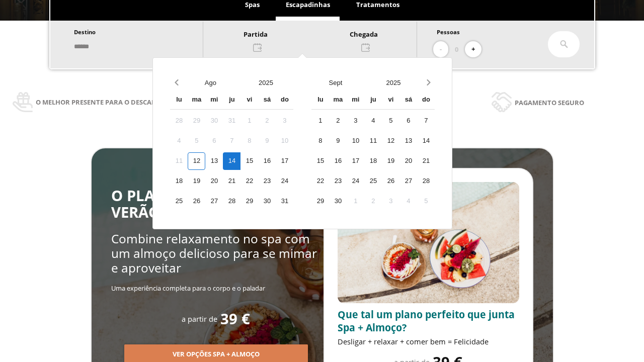 The height and width of the screenshot is (362, 644). Describe the element at coordinates (188, 288) in the screenshot. I see `span: Uma experiência completa para o corpo e o paladar` at that location.